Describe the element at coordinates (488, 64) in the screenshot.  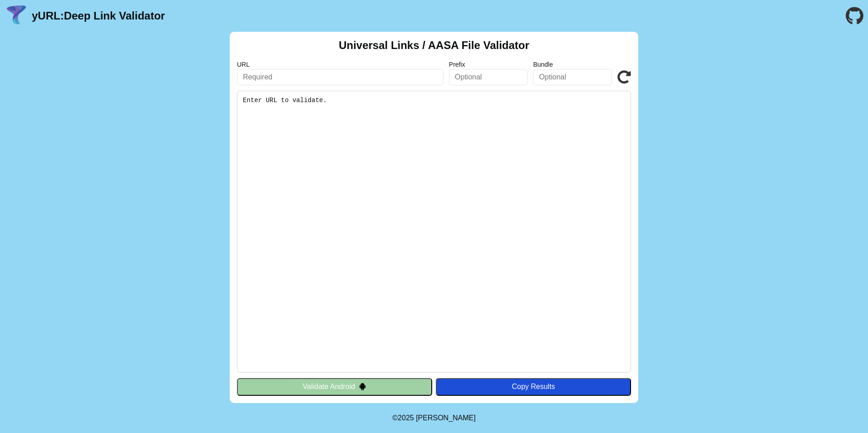
I see `label: Prefix` at that location.